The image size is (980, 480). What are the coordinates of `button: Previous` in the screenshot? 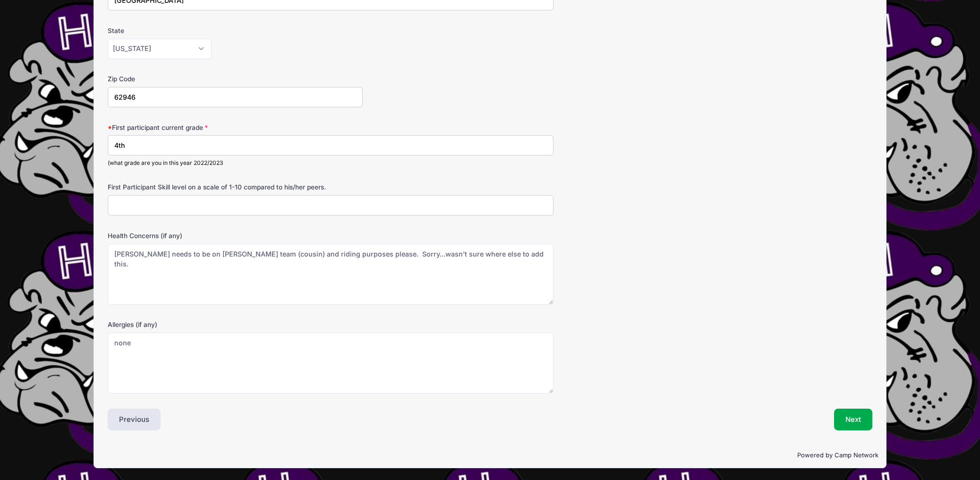 It's located at (135, 419).